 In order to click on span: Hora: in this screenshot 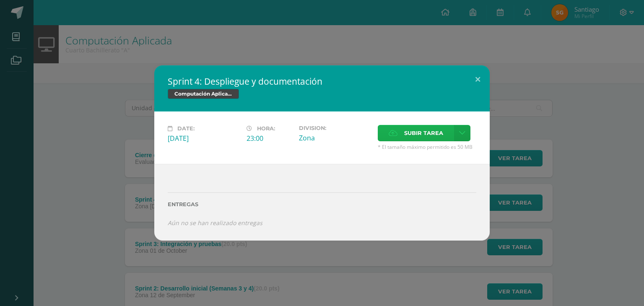, I will do `click(266, 128)`.